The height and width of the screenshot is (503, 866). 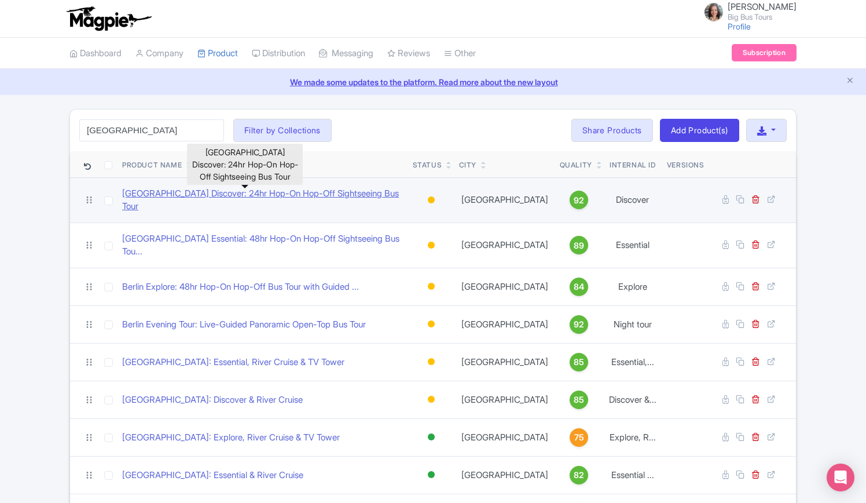 What do you see at coordinates (714, 12) in the screenshot?
I see `img: jfp7o2nd6rbrsspqilhl.jpg` at bounding box center [714, 12].